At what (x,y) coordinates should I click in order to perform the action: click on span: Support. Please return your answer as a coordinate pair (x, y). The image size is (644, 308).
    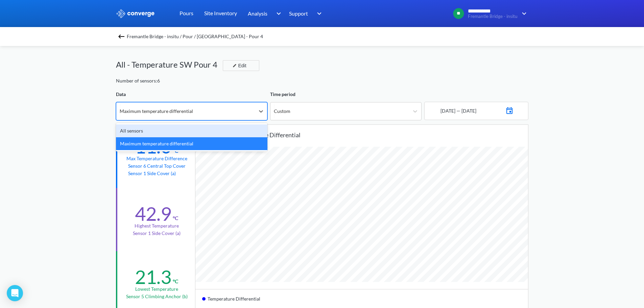
    Looking at the image, I should click on (299, 13).